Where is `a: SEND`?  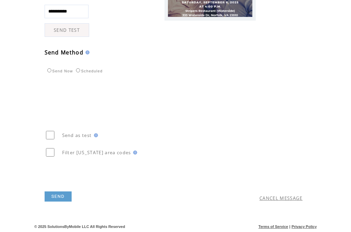
a: SEND is located at coordinates (58, 196).